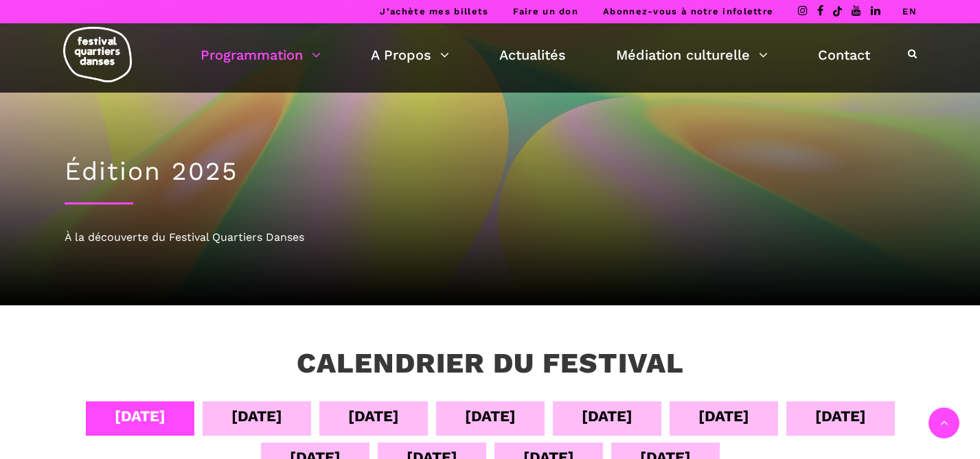 The width and height of the screenshot is (980, 459). Describe the element at coordinates (909, 11) in the screenshot. I see `a: EN` at that location.